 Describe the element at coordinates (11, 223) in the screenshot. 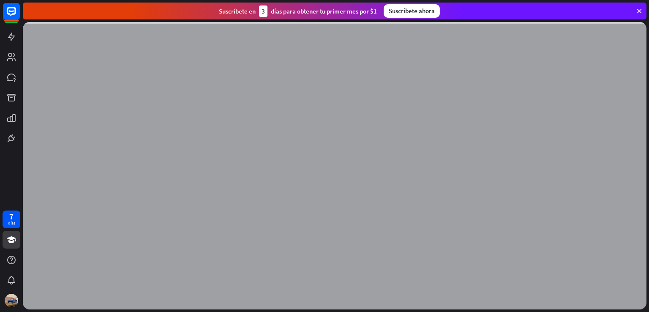

I see `font: días` at that location.